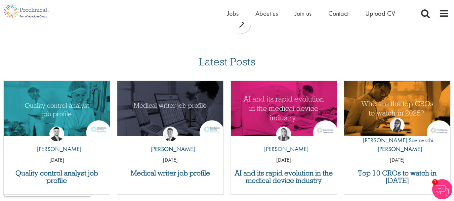 The image size is (454, 201). Describe the element at coordinates (380, 13) in the screenshot. I see `a: Upload CV` at that location.